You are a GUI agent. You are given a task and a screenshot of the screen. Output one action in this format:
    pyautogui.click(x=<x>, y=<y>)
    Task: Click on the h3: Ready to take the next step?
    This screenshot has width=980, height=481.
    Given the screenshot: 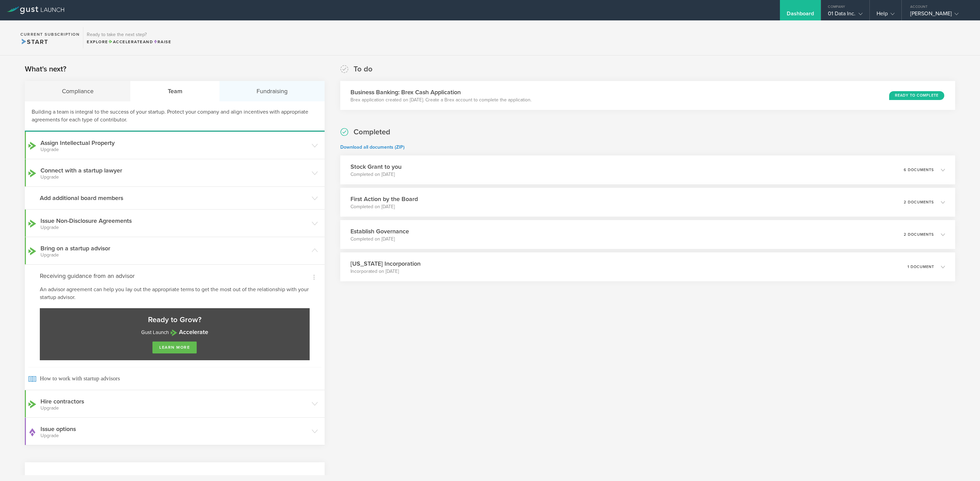 What is the action you would take?
    pyautogui.click(x=129, y=34)
    